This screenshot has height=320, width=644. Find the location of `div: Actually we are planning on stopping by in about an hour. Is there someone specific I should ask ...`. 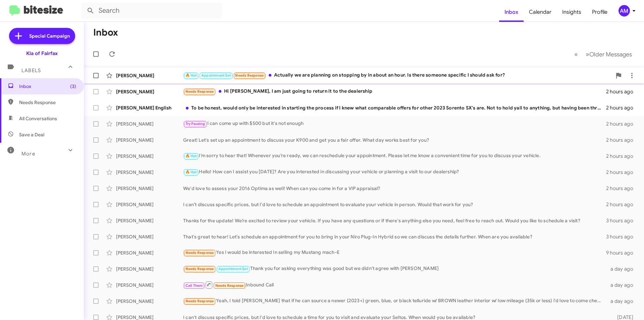

div: Actually we are planning on stopping by in about an hour. Is there someone specific I should ask ... is located at coordinates (398, 75).